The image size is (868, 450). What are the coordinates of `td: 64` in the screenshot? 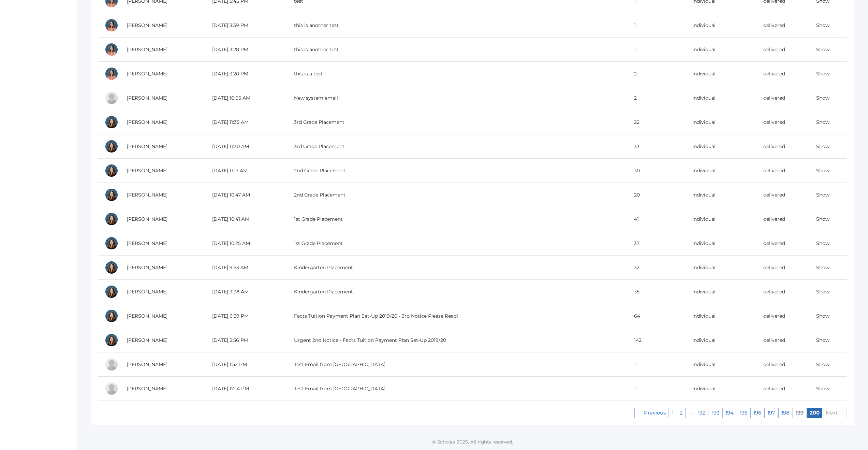 It's located at (656, 316).